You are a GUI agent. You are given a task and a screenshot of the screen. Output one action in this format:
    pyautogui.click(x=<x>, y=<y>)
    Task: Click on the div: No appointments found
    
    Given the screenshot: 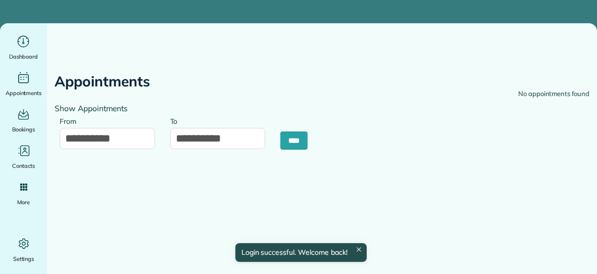 What is the action you would take?
    pyautogui.click(x=553, y=94)
    